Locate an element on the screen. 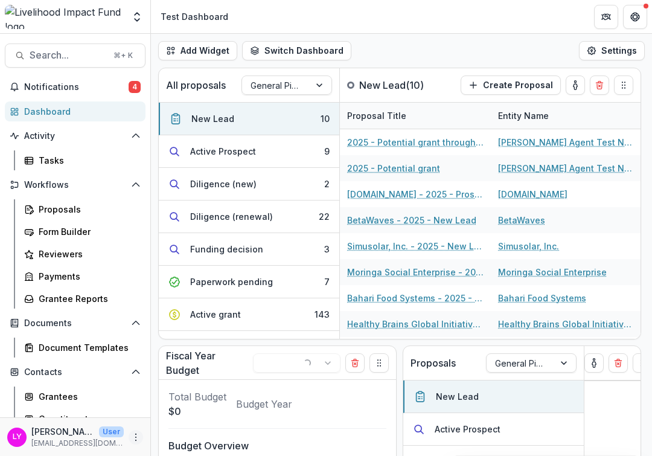 The image size is (652, 456). button: toggle-assigned-to-me is located at coordinates (594, 363).